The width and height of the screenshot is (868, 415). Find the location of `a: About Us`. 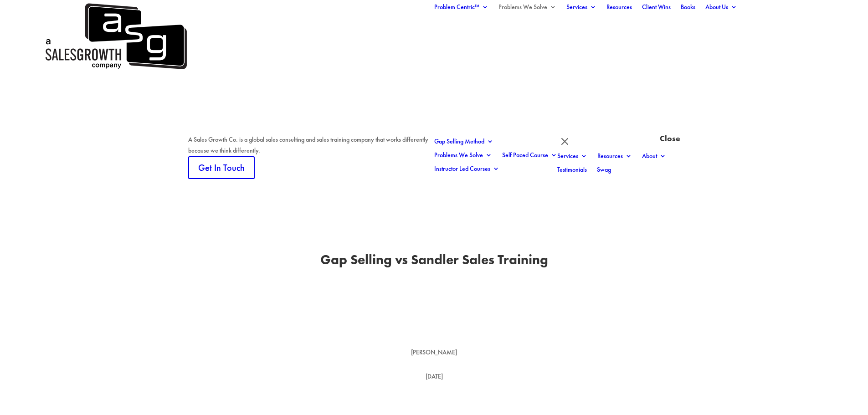

a: About Us is located at coordinates (722, 9).